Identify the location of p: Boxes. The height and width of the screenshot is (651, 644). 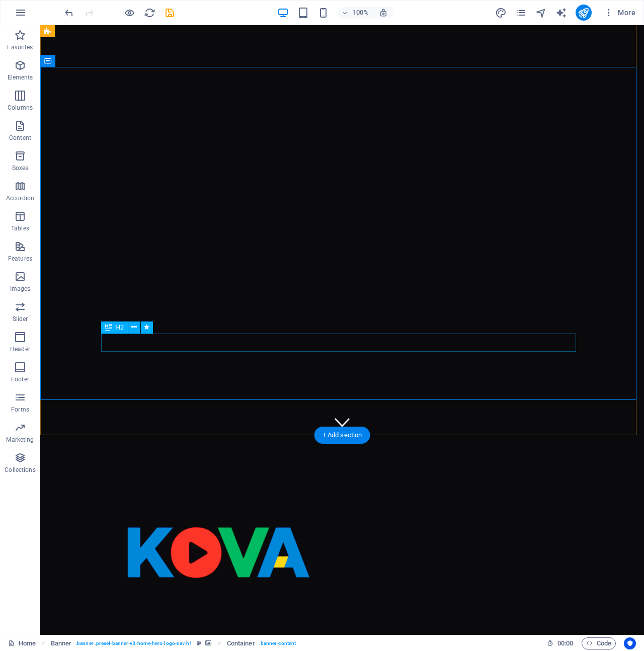
(20, 168).